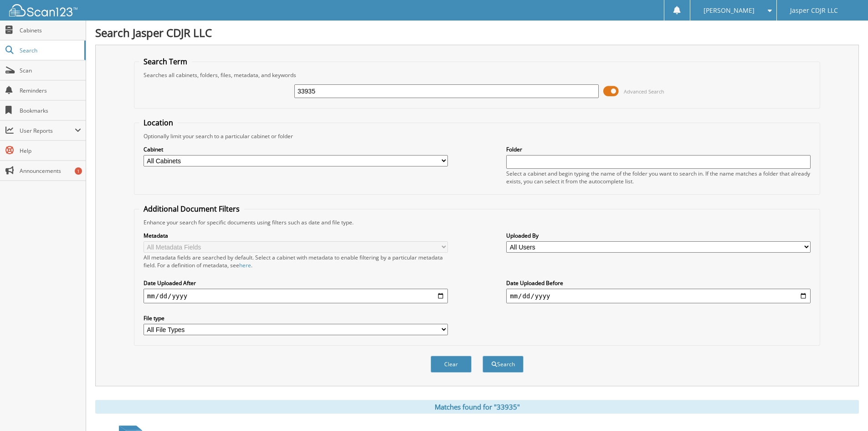 This screenshot has width=868, height=431. Describe the element at coordinates (659, 149) in the screenshot. I see `label: Folder` at that location.